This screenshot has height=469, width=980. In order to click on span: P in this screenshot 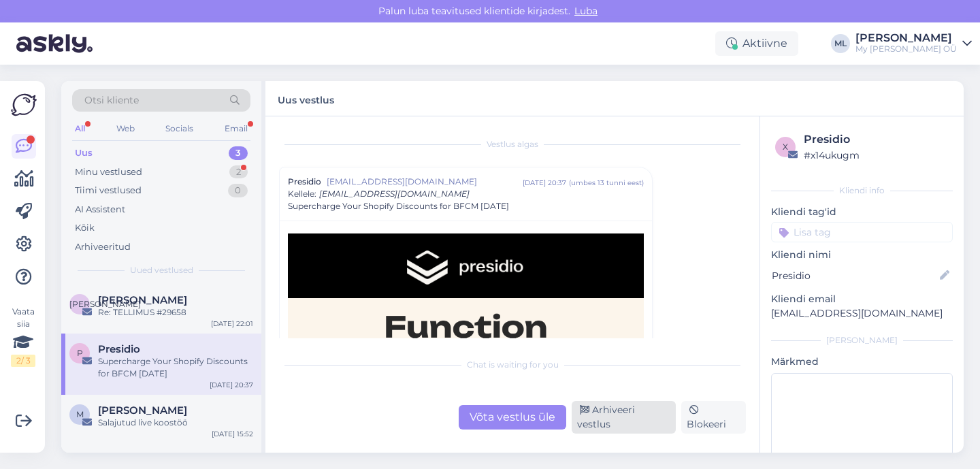, I will do `click(79, 353)`.